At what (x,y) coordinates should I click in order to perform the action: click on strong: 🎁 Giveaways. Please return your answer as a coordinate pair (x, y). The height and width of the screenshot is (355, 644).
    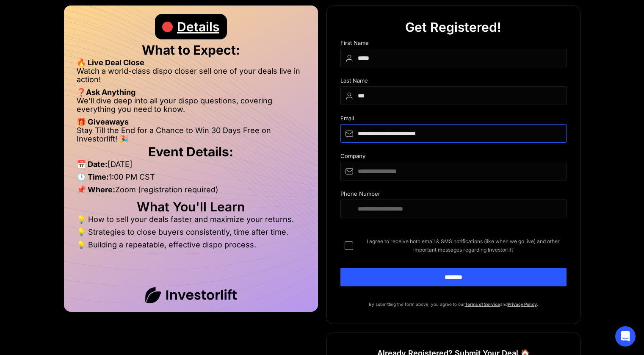
    Looking at the image, I should click on (102, 121).